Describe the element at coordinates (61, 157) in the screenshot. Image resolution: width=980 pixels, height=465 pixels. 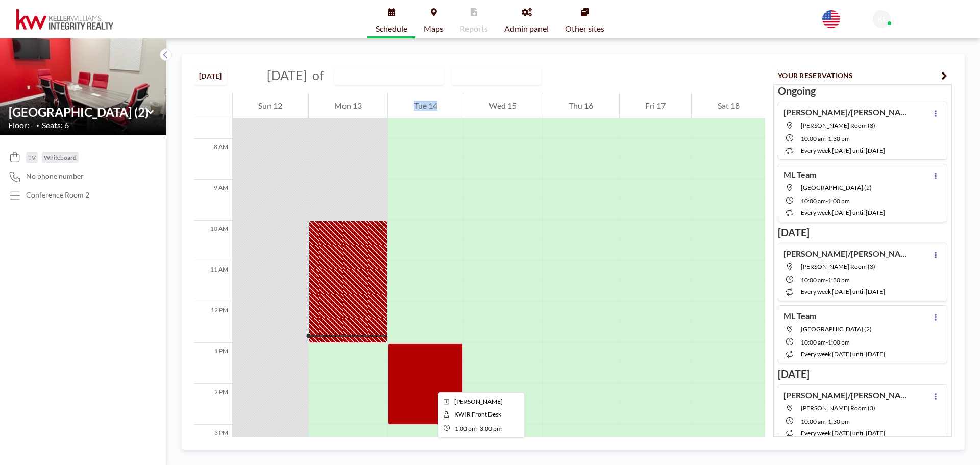
I see `span: Whiteboard` at that location.